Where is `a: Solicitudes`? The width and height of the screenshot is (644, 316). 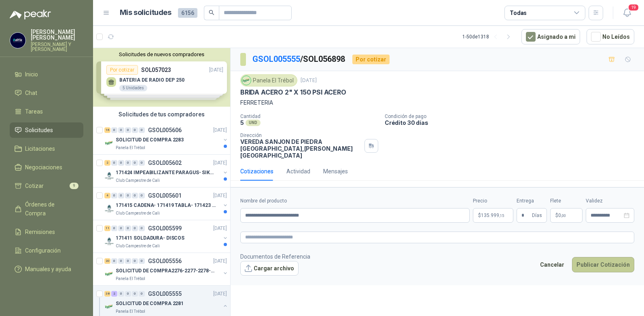
a: Solicitudes is located at coordinates (47, 130).